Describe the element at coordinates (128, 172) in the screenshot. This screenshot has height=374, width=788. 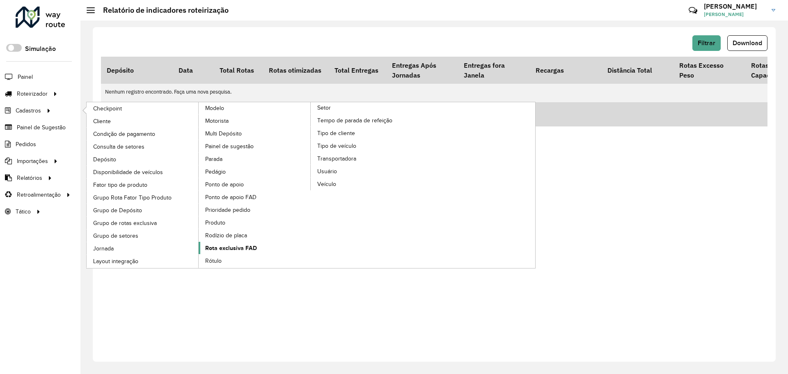
I see `span: Disponibilidade de veículos` at that location.